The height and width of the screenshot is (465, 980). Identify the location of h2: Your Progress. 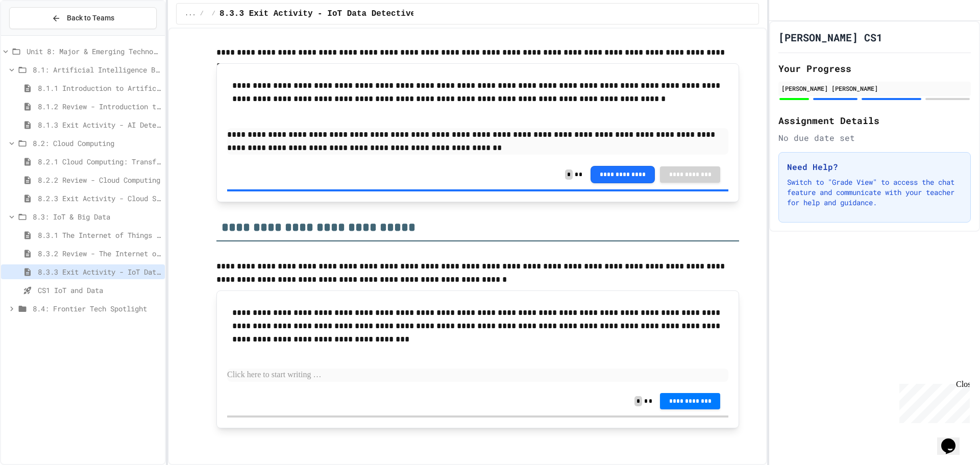
(874, 69).